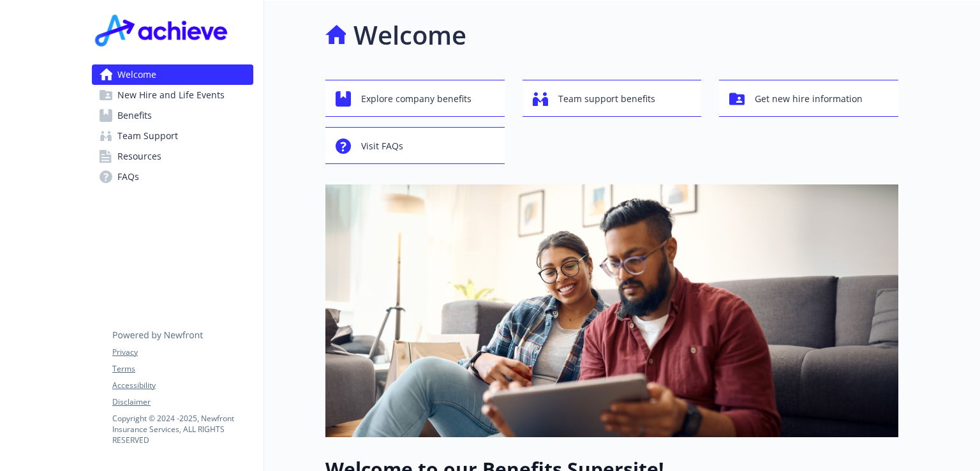 The height and width of the screenshot is (471, 980). What do you see at coordinates (128, 177) in the screenshot?
I see `span: FAQs` at bounding box center [128, 177].